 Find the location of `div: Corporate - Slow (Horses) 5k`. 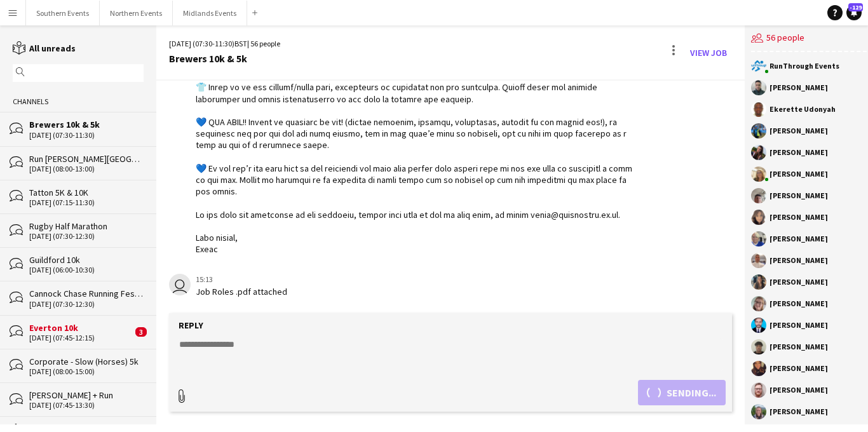

div: Corporate - Slow (Horses) 5k is located at coordinates (86, 362).